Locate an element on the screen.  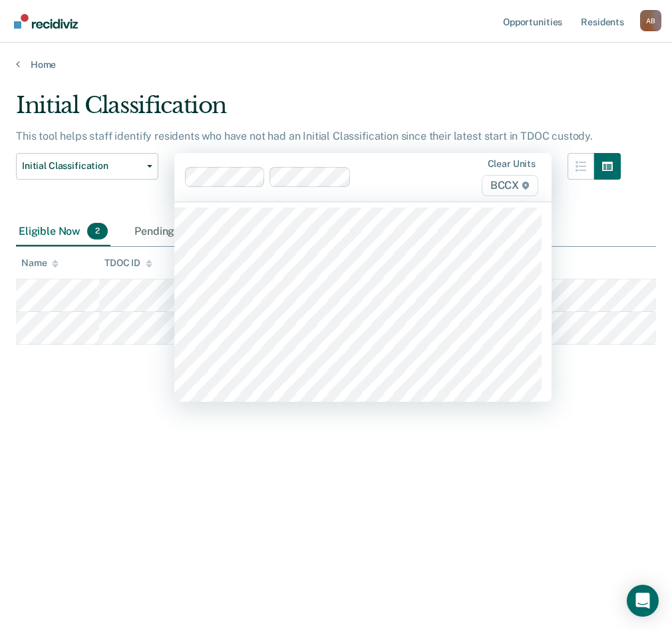
span: Initial Classification is located at coordinates (82, 166).